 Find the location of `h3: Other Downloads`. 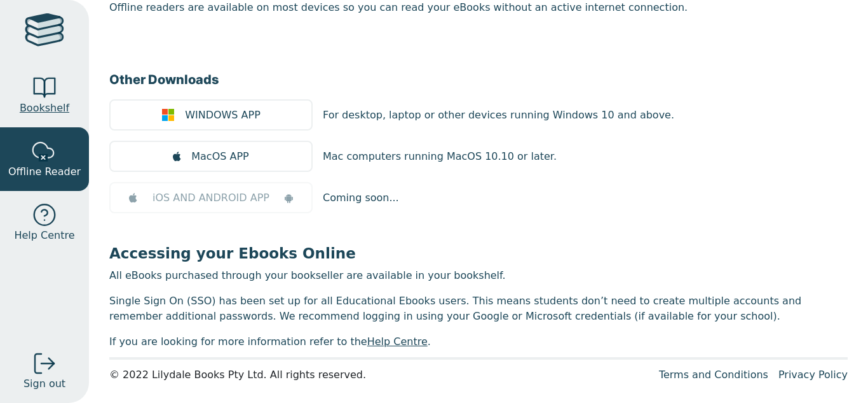

h3: Other Downloads is located at coordinates (478, 79).